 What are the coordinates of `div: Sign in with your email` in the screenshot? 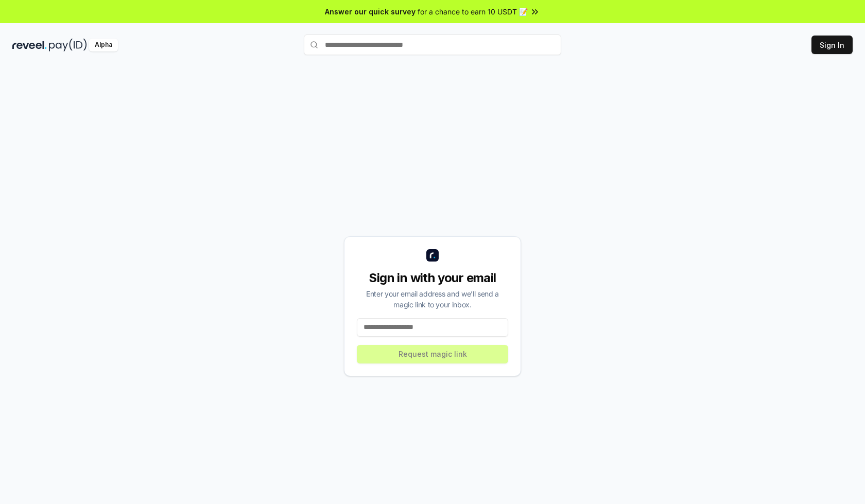 It's located at (432, 278).